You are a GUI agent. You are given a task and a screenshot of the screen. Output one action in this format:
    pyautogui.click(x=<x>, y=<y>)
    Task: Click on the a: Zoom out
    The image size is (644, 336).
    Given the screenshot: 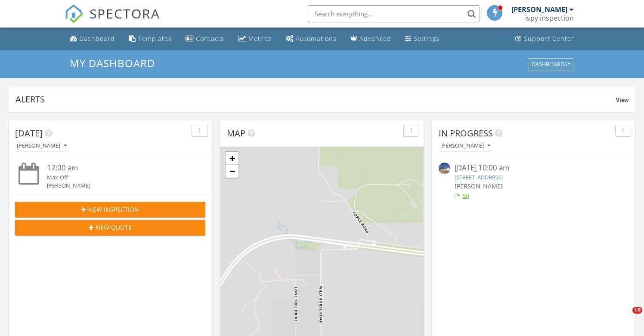 What is the action you would take?
    pyautogui.click(x=232, y=171)
    